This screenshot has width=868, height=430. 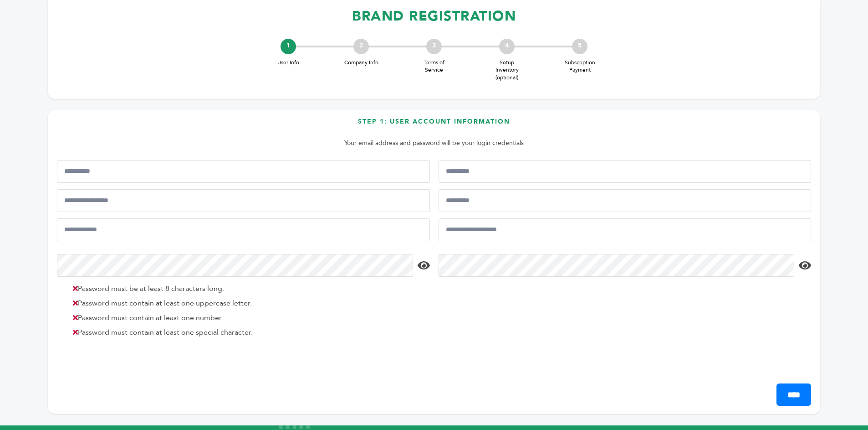 What do you see at coordinates (434, 16) in the screenshot?
I see `h1: BRAND REGISTRATION` at bounding box center [434, 16].